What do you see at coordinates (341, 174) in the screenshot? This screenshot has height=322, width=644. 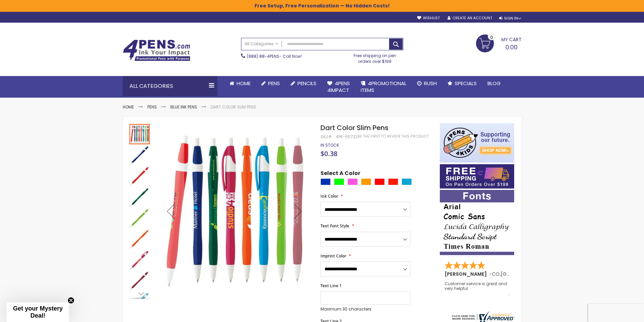 I see `span: Select A Color` at bounding box center [341, 174].